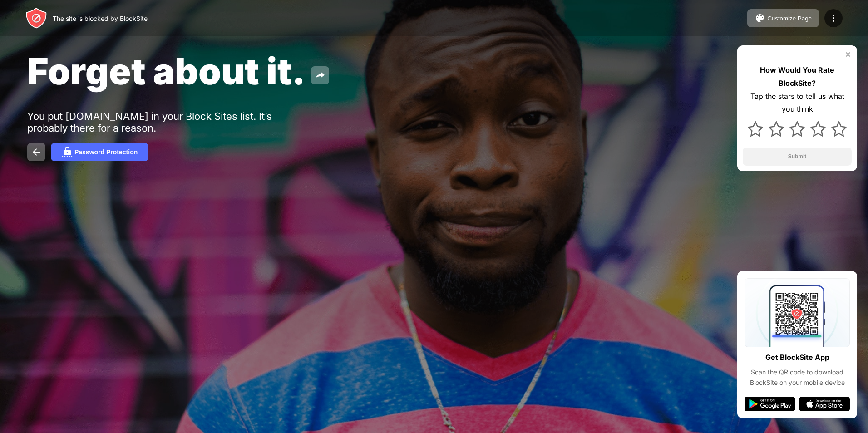 This screenshot has height=433, width=868. Describe the element at coordinates (99, 152) in the screenshot. I see `button: Password Protection` at that location.